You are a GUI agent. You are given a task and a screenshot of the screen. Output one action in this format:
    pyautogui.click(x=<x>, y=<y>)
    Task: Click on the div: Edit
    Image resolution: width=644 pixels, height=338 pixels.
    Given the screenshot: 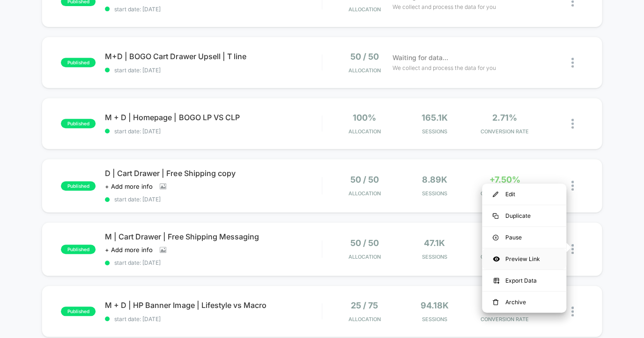 What is the action you would take?
    pyautogui.click(x=524, y=193)
    